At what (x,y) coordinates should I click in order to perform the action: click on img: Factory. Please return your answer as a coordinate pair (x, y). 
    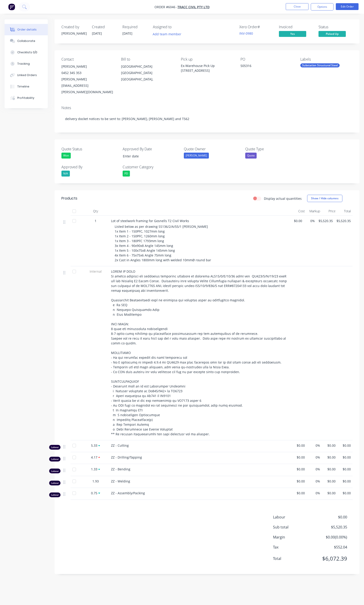
    Looking at the image, I should click on (12, 7).